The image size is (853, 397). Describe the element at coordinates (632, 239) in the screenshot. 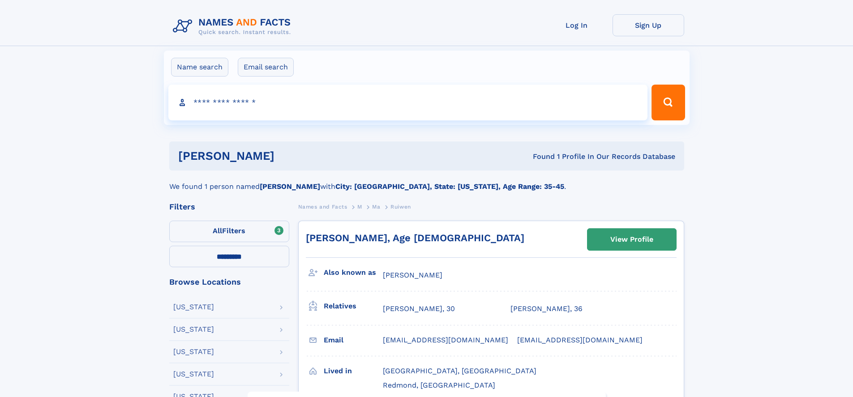

I see `a: View Profile` at that location.